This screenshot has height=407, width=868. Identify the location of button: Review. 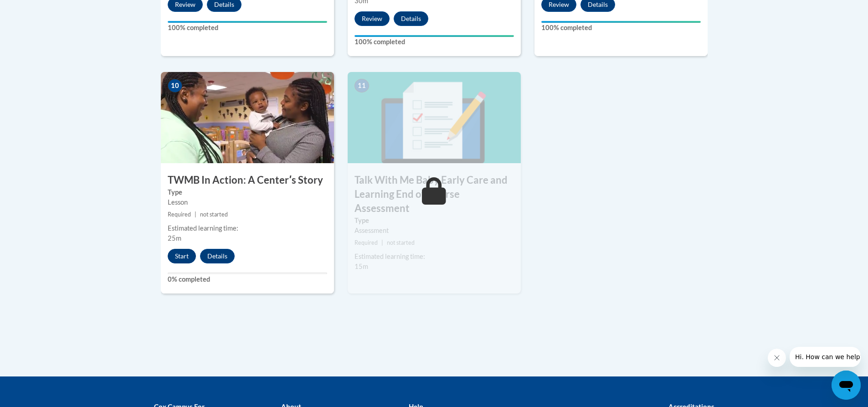
(372, 18).